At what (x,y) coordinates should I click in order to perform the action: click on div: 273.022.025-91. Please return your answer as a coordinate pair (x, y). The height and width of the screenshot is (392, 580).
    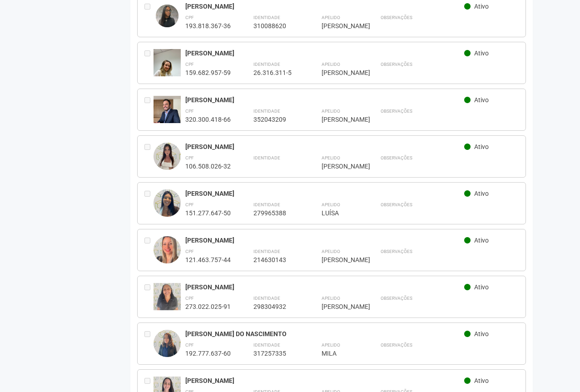
    Looking at the image, I should click on (208, 307).